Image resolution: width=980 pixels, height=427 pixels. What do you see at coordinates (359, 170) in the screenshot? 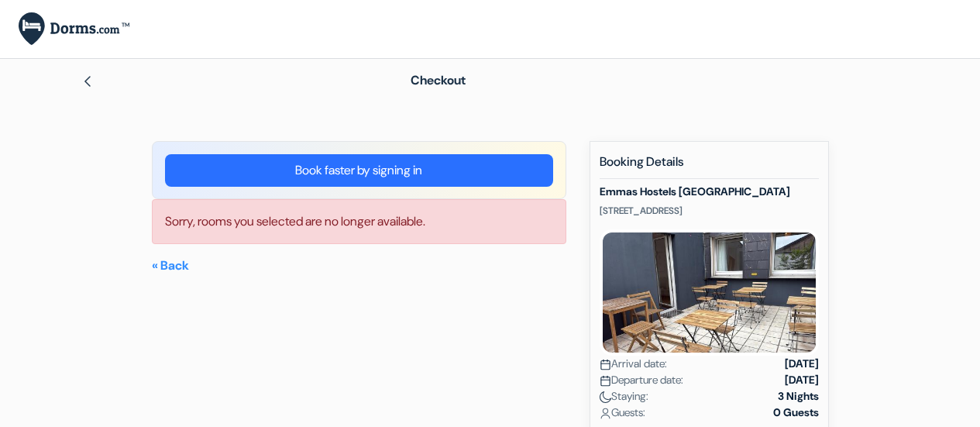
I see `a: Book faster by signing in` at bounding box center [359, 170].